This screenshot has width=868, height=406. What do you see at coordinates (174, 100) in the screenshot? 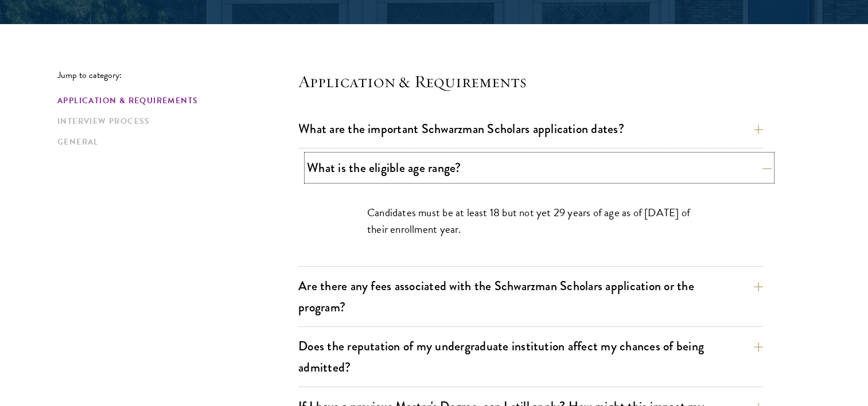
I see `a: Application & Requirements` at bounding box center [174, 100].